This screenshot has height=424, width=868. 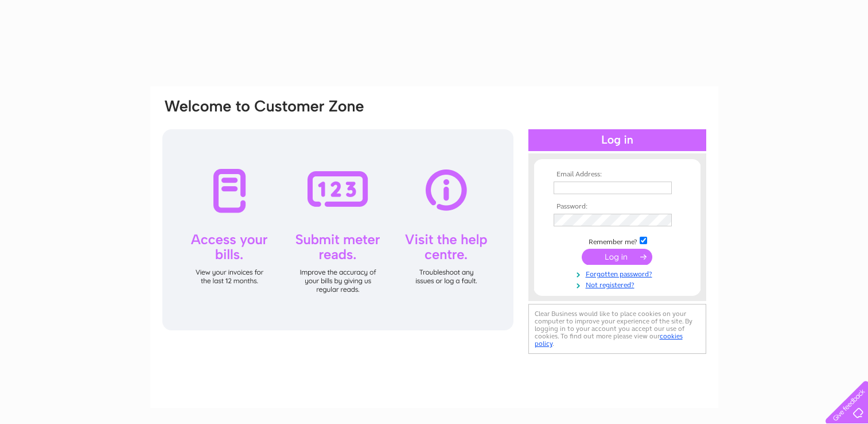 What do you see at coordinates (618, 174) in the screenshot?
I see `th: Email Address:` at bounding box center [618, 174].